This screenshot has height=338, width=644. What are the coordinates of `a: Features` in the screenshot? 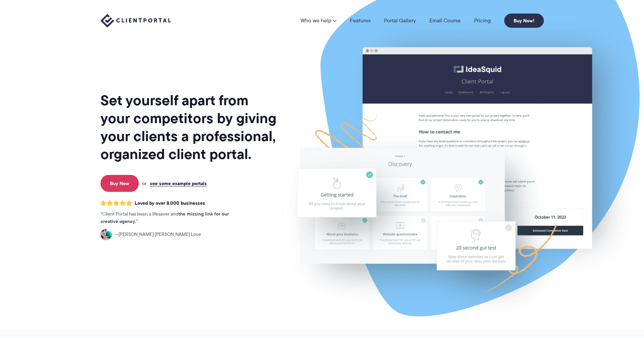 It's located at (360, 21).